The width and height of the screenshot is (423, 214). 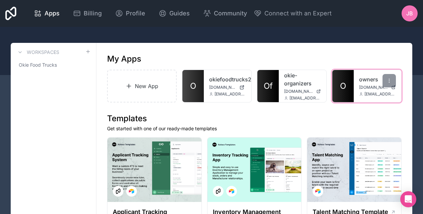 I want to click on span: Community, so click(x=230, y=13).